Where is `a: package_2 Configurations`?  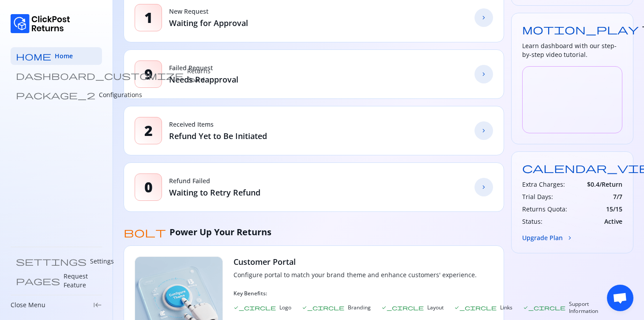
a: package_2 Configurations is located at coordinates (56, 95).